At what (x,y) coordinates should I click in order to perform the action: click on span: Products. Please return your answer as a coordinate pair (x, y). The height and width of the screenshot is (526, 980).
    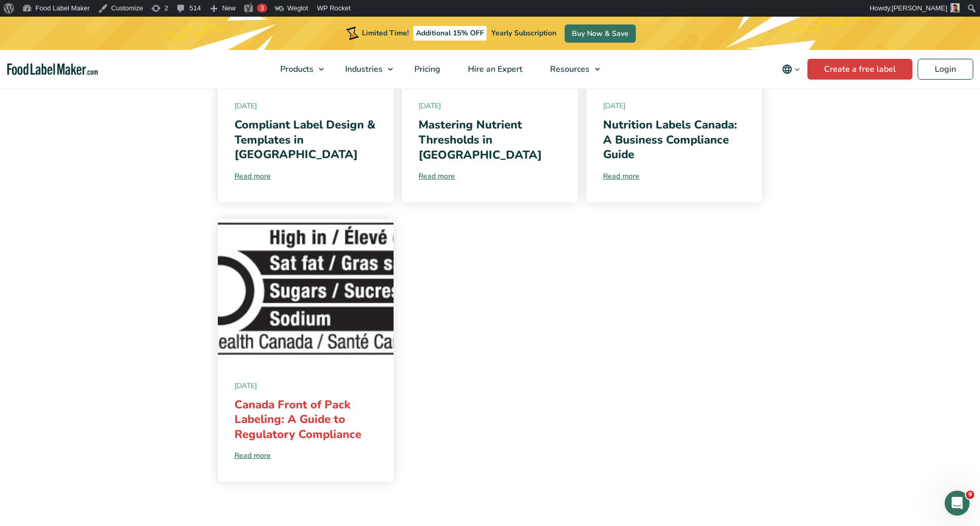
    Looking at the image, I should click on (296, 70).